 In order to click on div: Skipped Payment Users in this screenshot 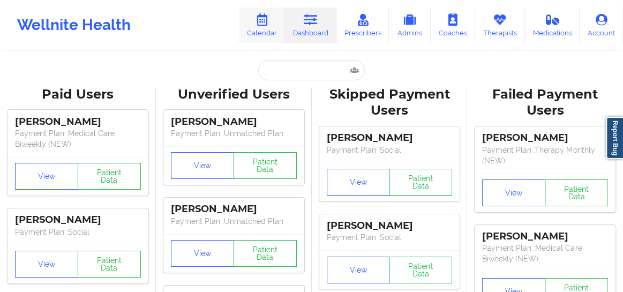, I will do `click(389, 103)`.